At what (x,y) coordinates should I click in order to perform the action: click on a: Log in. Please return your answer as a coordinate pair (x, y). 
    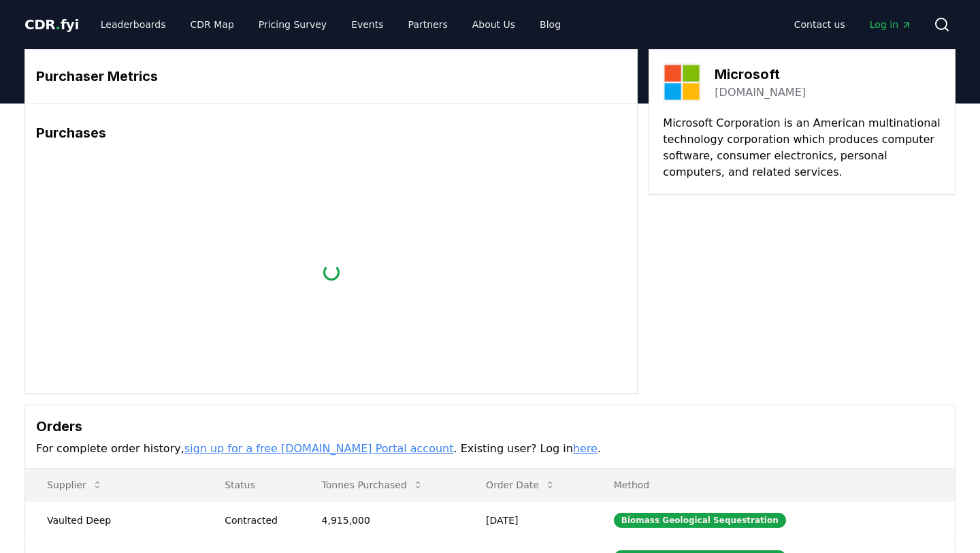
    Looking at the image, I should click on (891, 24).